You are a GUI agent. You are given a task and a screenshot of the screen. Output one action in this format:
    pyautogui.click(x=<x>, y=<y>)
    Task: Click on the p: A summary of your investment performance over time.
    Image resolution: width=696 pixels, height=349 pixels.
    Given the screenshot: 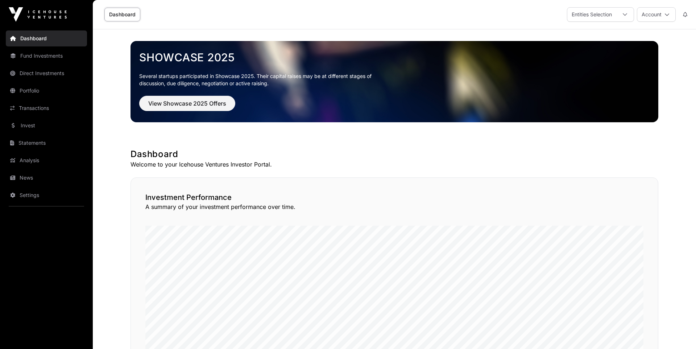 What is the action you would take?
    pyautogui.click(x=394, y=207)
    